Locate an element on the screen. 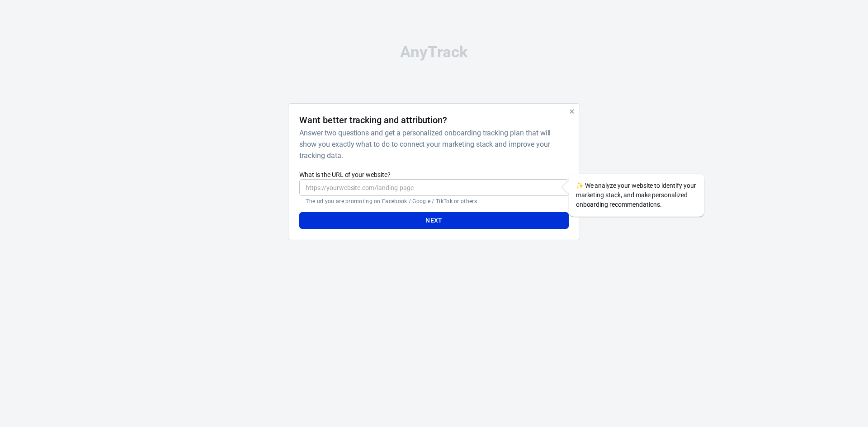 Image resolution: width=868 pixels, height=427 pixels. h6: Answer two questions and get a personalized onboarding tracking plan that will show you exactly w... is located at coordinates (431, 144).